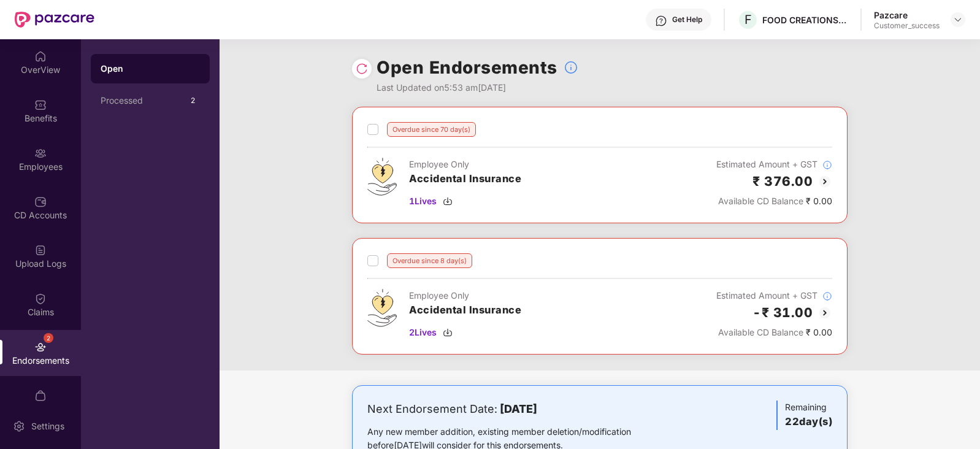 Image resolution: width=980 pixels, height=449 pixels. What do you see at coordinates (40, 202) in the screenshot?
I see `img: svg+xml;base64,PHN2ZyBpZD0iQ0RfQWNjb3VudHMiIGRhdGEtbmFtZT0iQ0QgQWNjb3VudHMiIHhtbG5zPSJodHRwOi8vd3...` at bounding box center [40, 202].